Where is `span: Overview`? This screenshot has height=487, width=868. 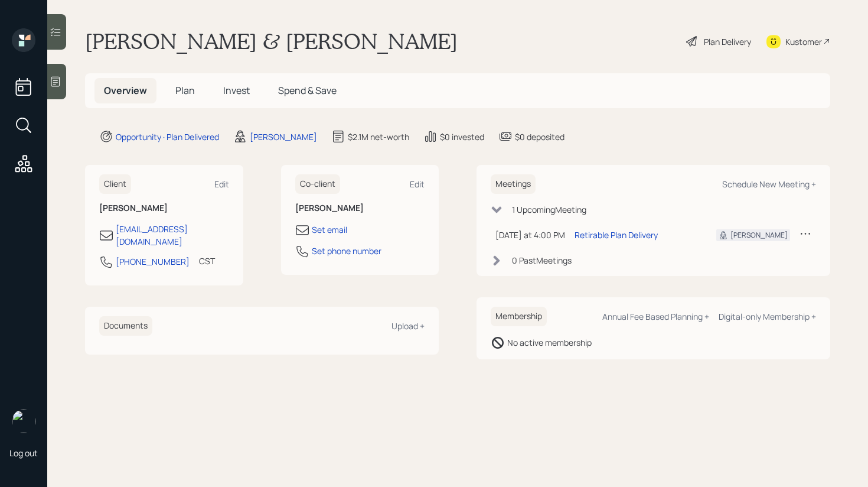 span: Overview is located at coordinates (125, 90).